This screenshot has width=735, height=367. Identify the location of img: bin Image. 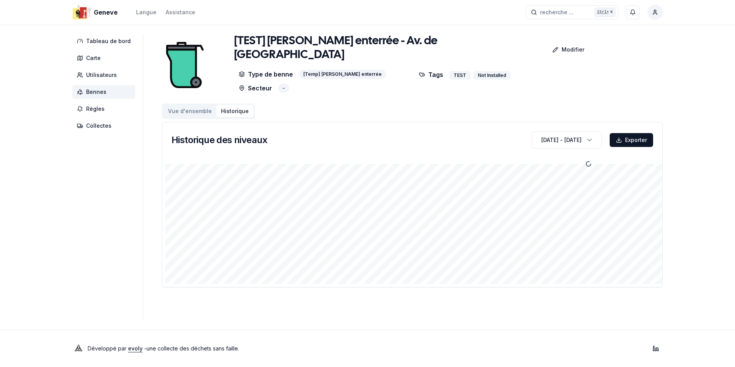
(185, 65).